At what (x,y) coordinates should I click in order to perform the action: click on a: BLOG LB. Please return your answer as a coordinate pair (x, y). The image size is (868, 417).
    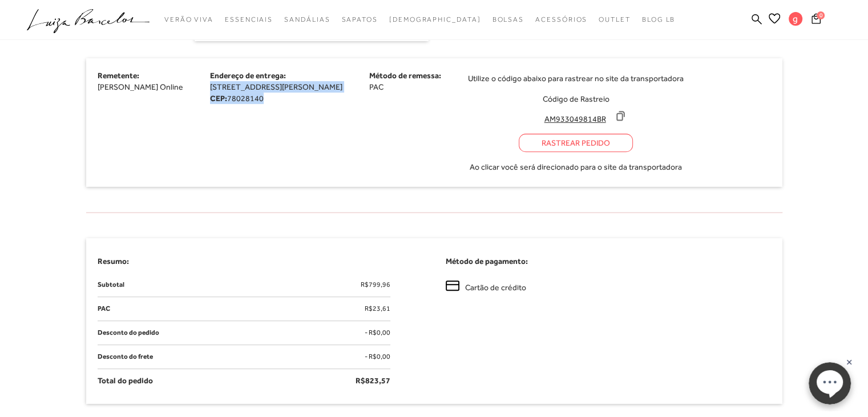
    Looking at the image, I should click on (658, 20).